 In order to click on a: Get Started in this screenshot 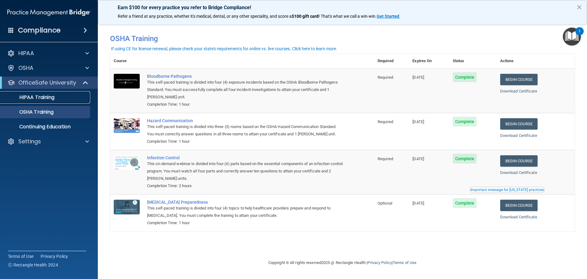, I will do `click(388, 16)`.